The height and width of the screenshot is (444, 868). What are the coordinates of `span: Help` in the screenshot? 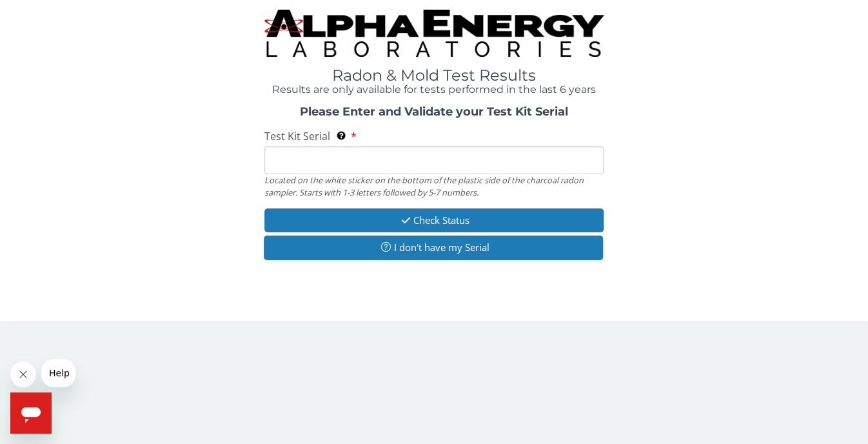 It's located at (18, 14).